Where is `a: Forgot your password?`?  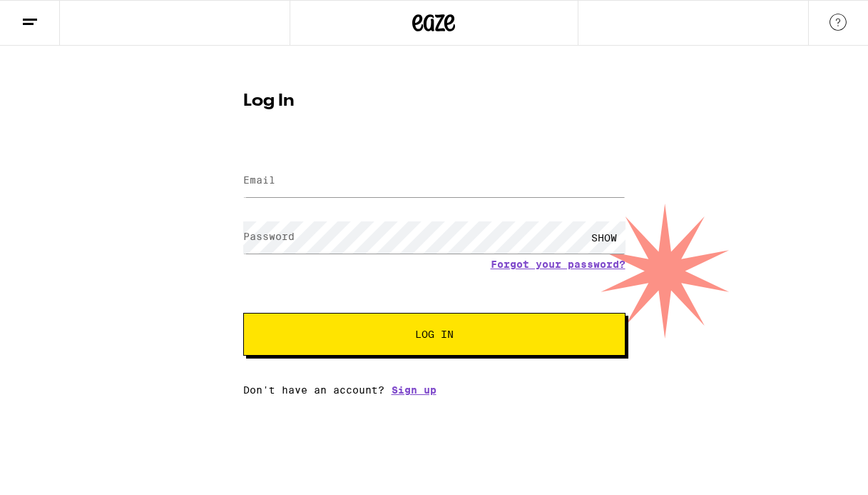
a: Forgot your password? is located at coordinates (558, 264).